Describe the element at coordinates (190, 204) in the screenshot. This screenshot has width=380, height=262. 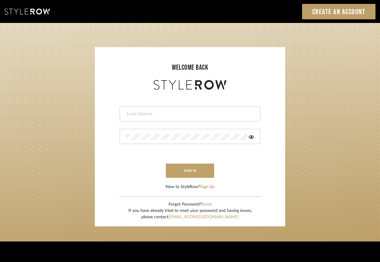
I see `div: Forgot Password?` at that location.